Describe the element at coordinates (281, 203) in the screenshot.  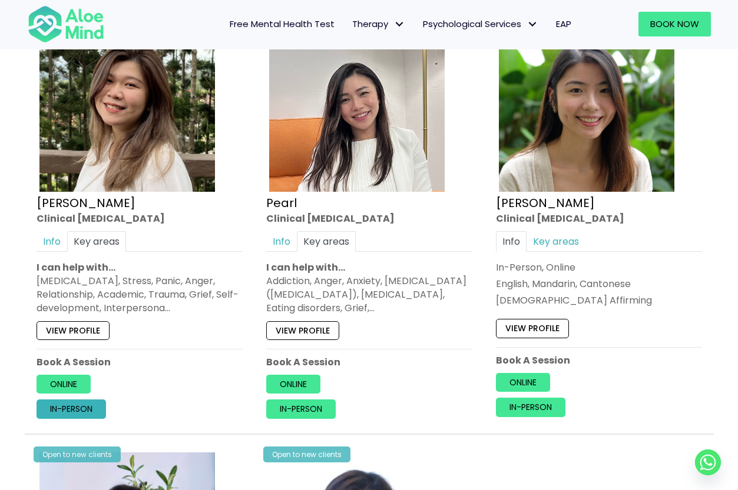
I see `a: Pearl` at that location.